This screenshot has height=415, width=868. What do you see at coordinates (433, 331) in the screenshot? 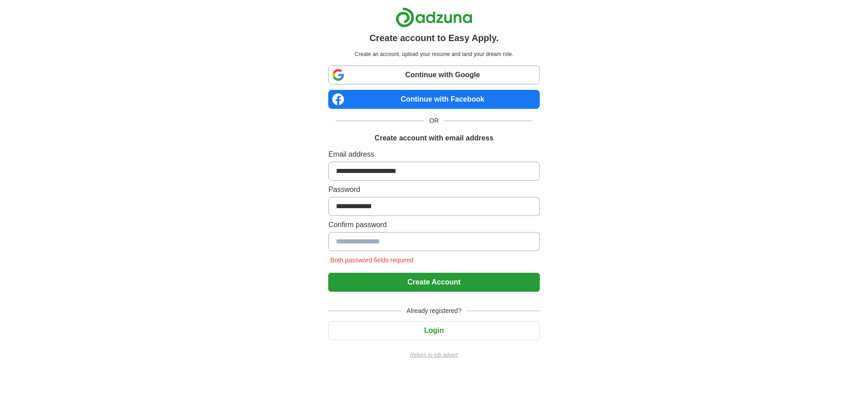
I see `button: Login` at bounding box center [433, 331].